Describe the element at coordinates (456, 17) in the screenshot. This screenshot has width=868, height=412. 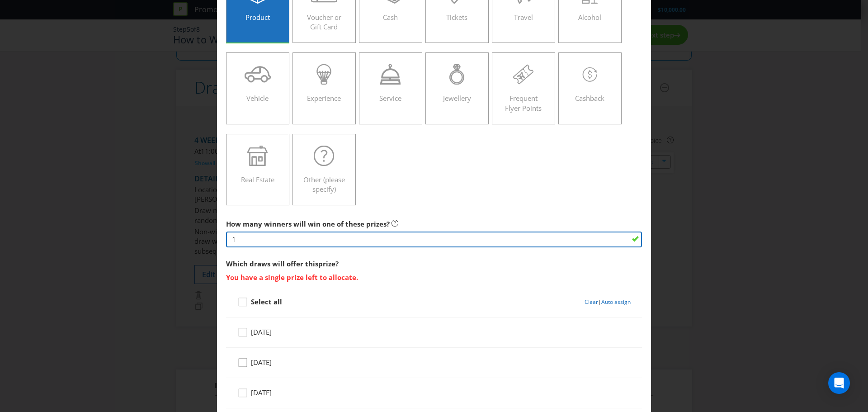
I see `span: Tickets` at that location.